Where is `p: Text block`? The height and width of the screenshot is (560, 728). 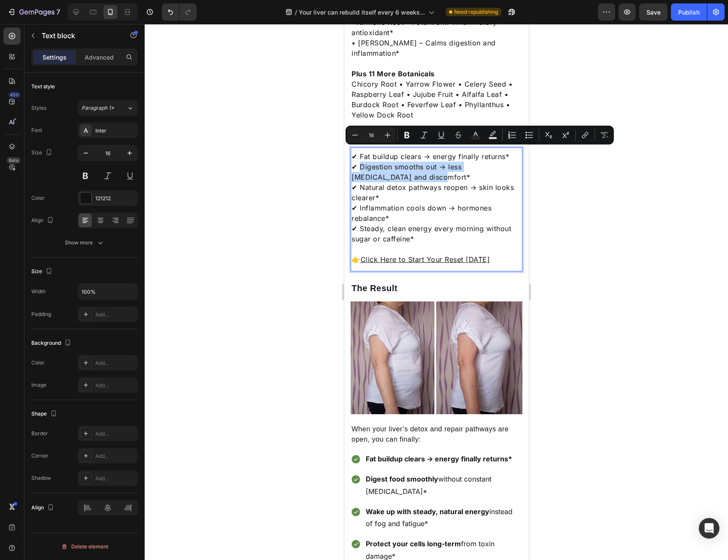 p: Text block is located at coordinates (78, 36).